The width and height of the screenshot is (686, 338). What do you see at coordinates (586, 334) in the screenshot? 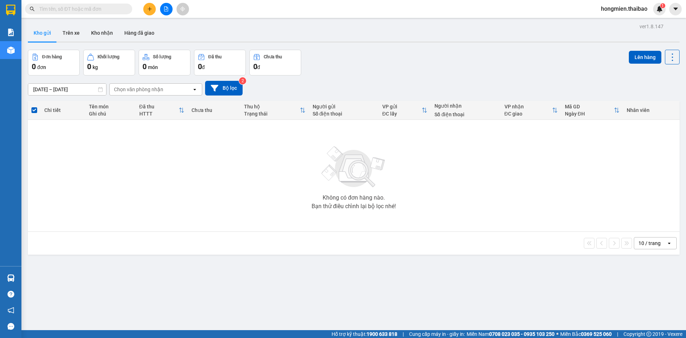
I see `span: Miền Bắc` at bounding box center [586, 334].